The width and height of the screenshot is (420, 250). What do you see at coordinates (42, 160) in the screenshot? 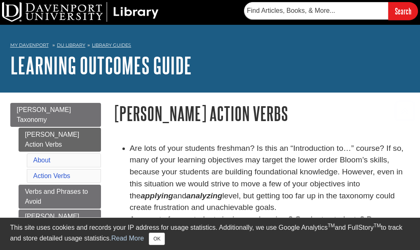
I see `a: About` at bounding box center [42, 160].